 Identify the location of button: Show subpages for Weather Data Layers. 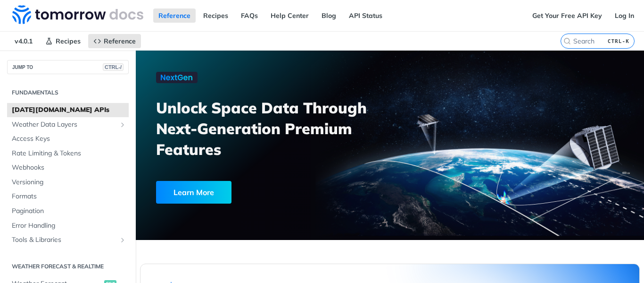
(122, 125).